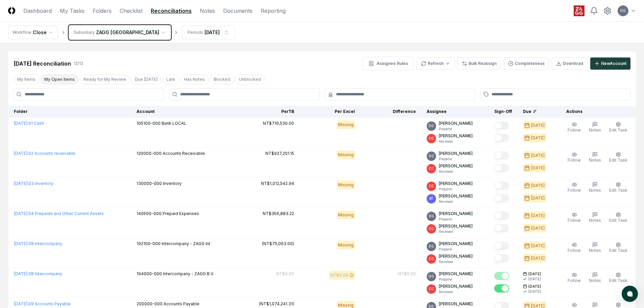 This screenshot has width=644, height=308. I want to click on div: New Account, so click(614, 64).